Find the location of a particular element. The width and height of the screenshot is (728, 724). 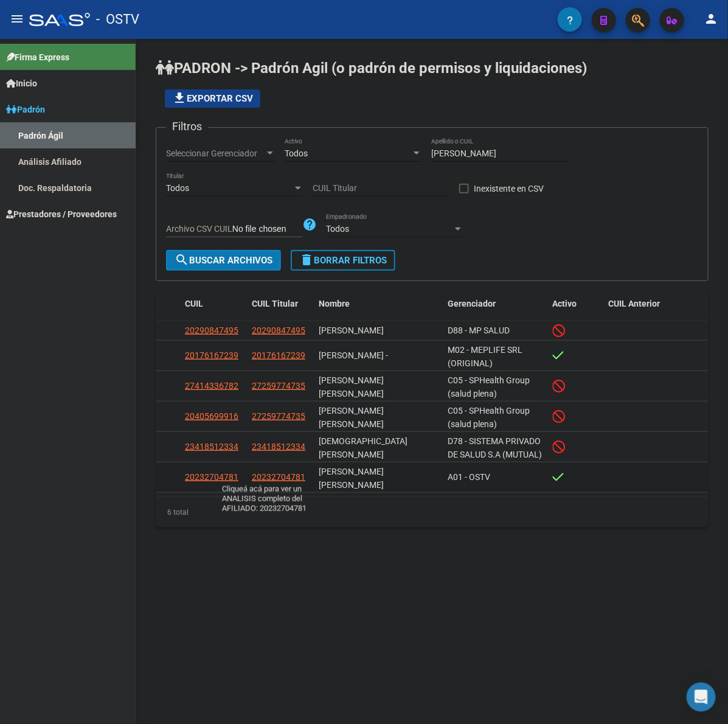

span: Exportar CSV is located at coordinates (213, 99).